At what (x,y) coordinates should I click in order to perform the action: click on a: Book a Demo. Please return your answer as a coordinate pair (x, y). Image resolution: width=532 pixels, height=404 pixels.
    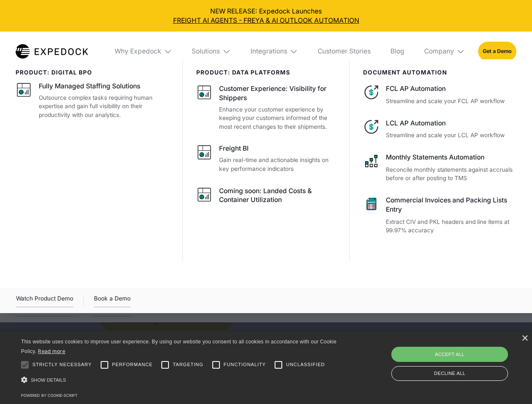
    Looking at the image, I should click on (112, 301).